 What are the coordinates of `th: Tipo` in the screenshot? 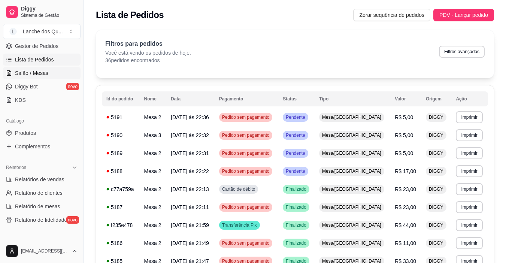 It's located at (352, 99).